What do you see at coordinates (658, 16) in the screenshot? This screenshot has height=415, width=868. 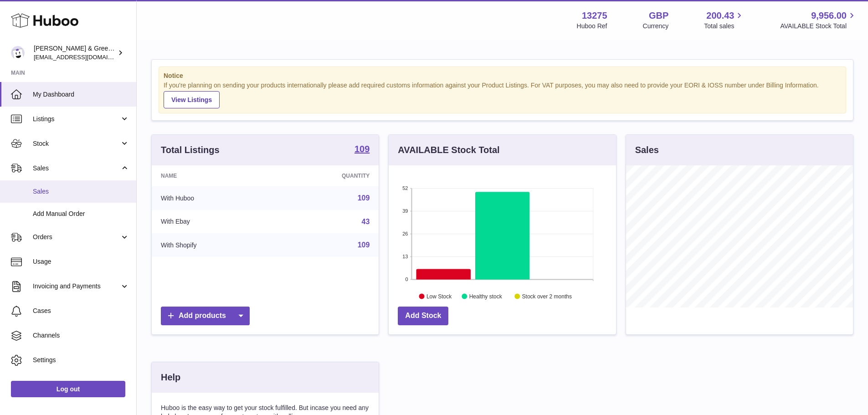 I see `strong: GBP` at bounding box center [658, 16].